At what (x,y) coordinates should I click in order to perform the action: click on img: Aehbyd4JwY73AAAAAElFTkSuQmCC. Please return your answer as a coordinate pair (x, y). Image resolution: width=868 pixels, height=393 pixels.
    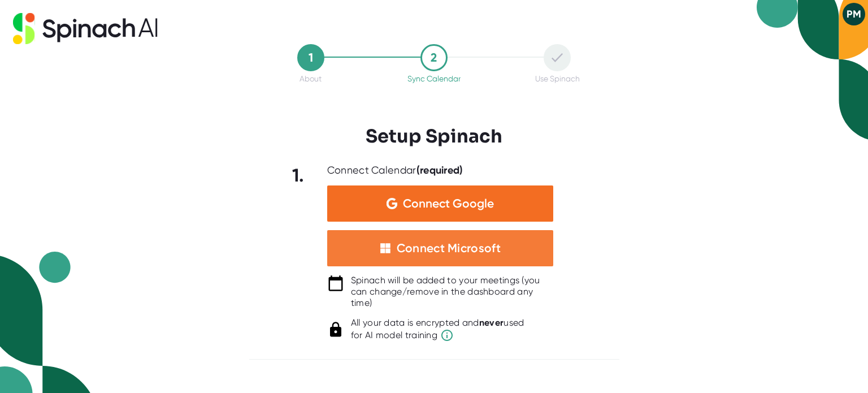
    Looking at the image, I should click on (391, 204).